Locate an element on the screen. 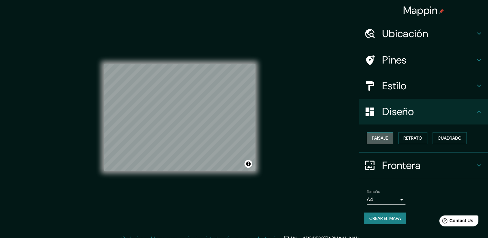 Image resolution: width=488 pixels, height=238 pixels. font: Mappin is located at coordinates (421, 10).